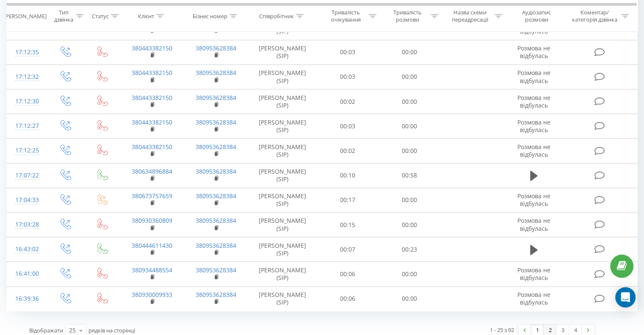 The image size is (644, 335). What do you see at coordinates (46, 330) in the screenshot?
I see `span: Відображати` at bounding box center [46, 330].